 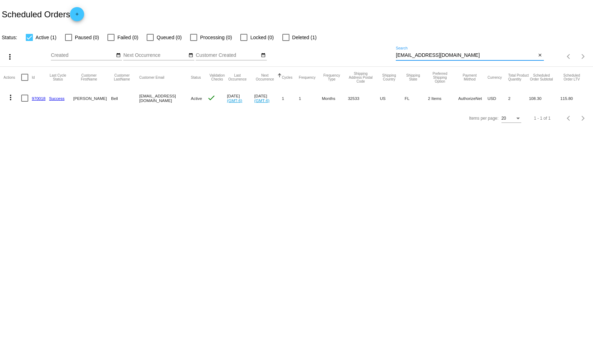 I want to click on span: Status:, so click(x=9, y=37).